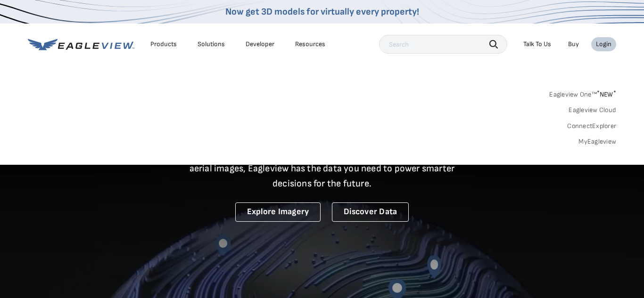 The image size is (644, 298). Describe the element at coordinates (597, 142) in the screenshot. I see `a: MyEagleview` at that location.